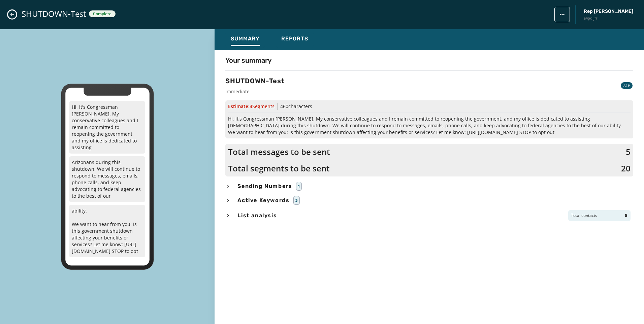 The height and width of the screenshot is (324, 644). I want to click on span: Estimate:, so click(251, 106).